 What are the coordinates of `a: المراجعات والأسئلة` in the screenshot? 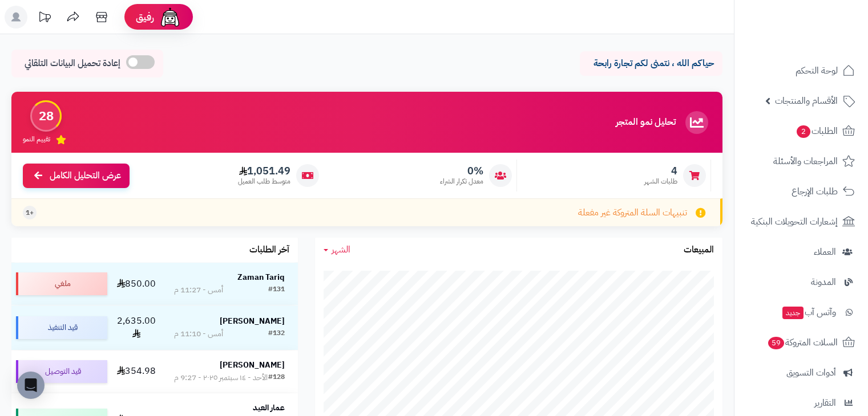 It's located at (801, 161).